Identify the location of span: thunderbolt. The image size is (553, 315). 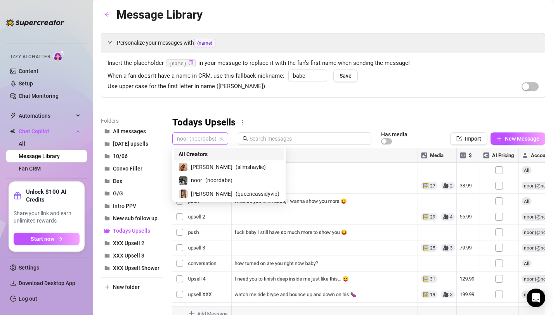
(13, 116).